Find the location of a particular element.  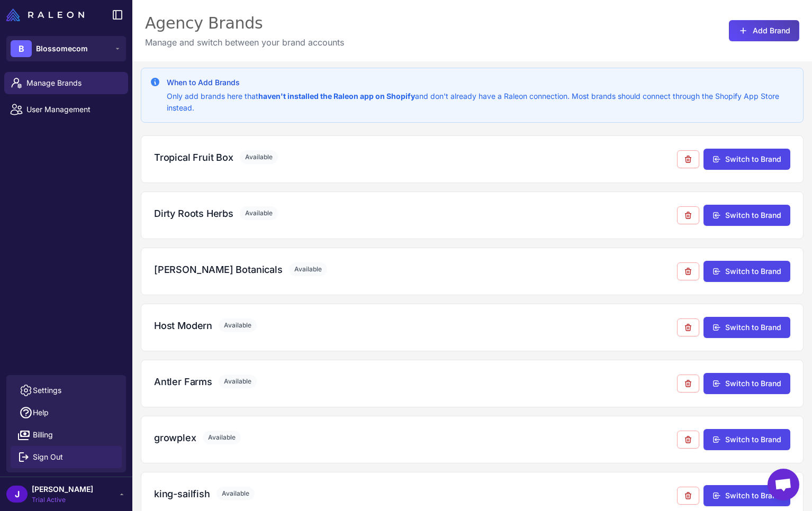

div: Open chat is located at coordinates (783, 484).